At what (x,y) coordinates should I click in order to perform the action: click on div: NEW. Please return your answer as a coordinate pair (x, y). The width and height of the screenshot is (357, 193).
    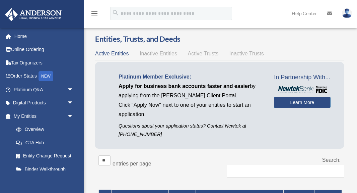
    Looking at the image, I should click on (46, 76).